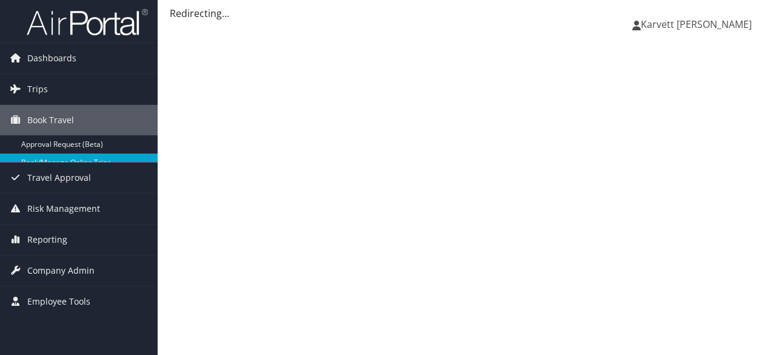  Describe the element at coordinates (38, 89) in the screenshot. I see `span: Trips` at that location.